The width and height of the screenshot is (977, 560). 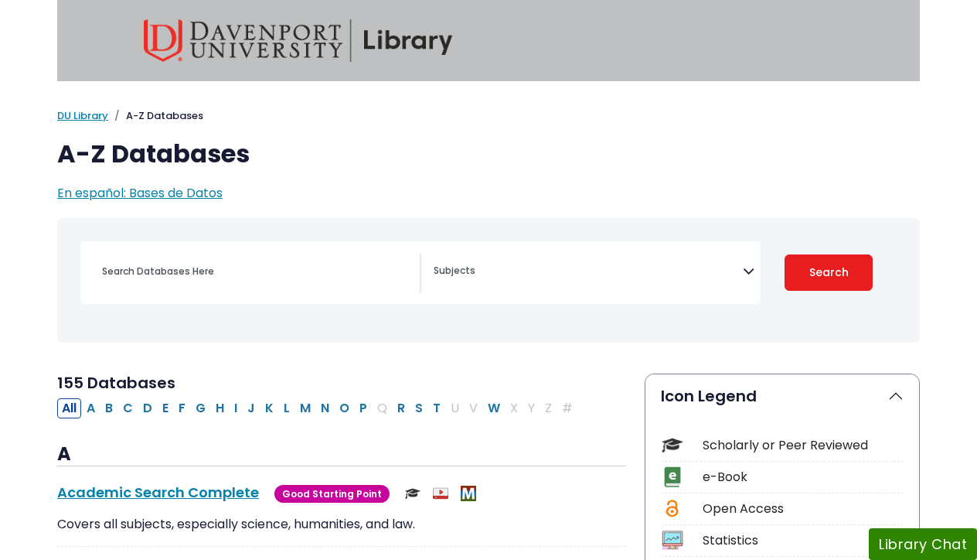 What do you see at coordinates (305, 408) in the screenshot?
I see `button: Filter Results M` at bounding box center [305, 408].